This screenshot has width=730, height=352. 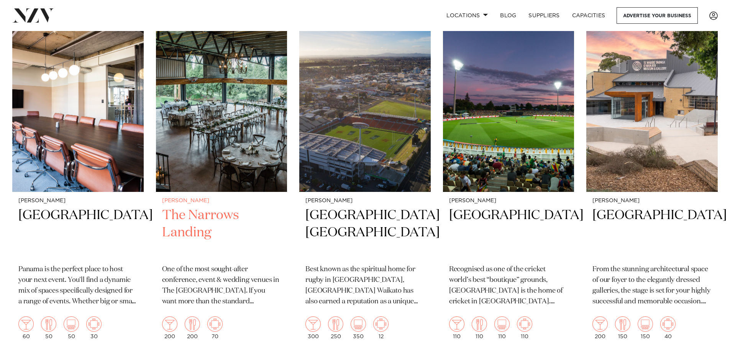 What do you see at coordinates (26, 328) in the screenshot?
I see `div: 60` at bounding box center [26, 328].